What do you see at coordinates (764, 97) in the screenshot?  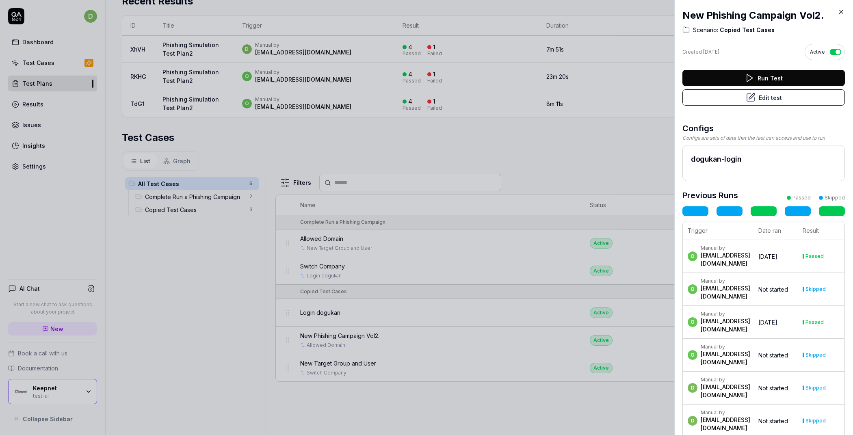 I see `a: Edit test` at bounding box center [764, 97].